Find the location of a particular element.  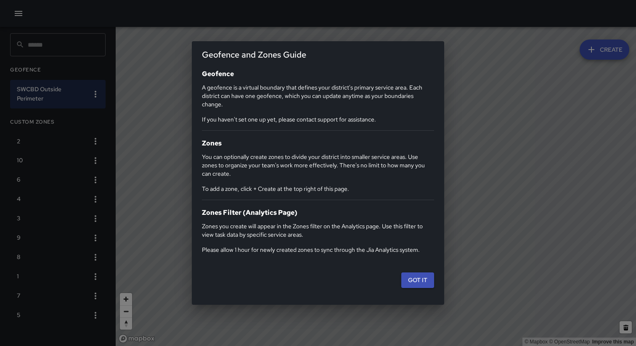

h6: Zones is located at coordinates (318, 143).